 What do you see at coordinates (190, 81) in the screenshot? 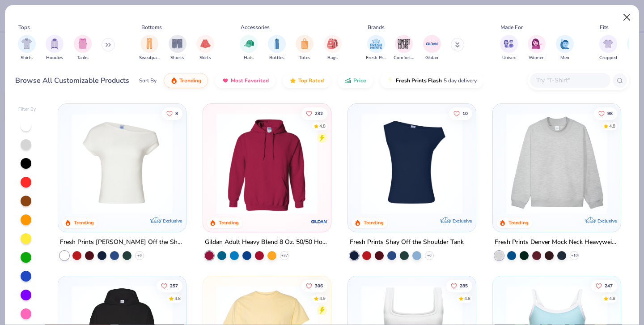
I see `span: Trending` at bounding box center [190, 81].